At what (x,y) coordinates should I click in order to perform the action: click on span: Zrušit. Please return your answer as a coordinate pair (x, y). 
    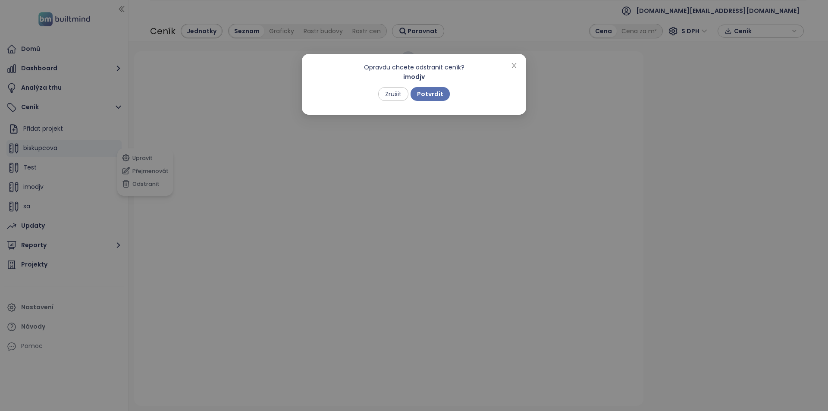
    Looking at the image, I should click on (393, 94).